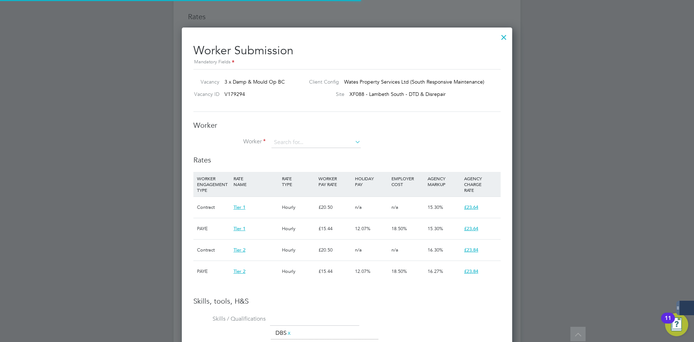  Describe the element at coordinates (444, 181) in the screenshot. I see `div: AGENCY MARKUP` at that location.